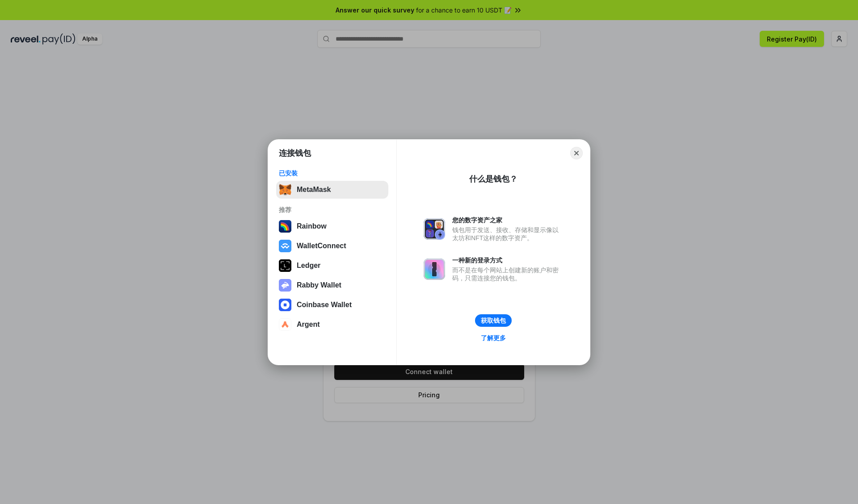 This screenshot has width=858, height=504. What do you see at coordinates (314, 189) in the screenshot?
I see `div: MetaMask` at bounding box center [314, 189].